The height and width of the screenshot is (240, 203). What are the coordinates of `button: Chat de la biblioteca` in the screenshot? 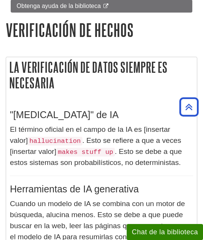 It's located at (165, 232).